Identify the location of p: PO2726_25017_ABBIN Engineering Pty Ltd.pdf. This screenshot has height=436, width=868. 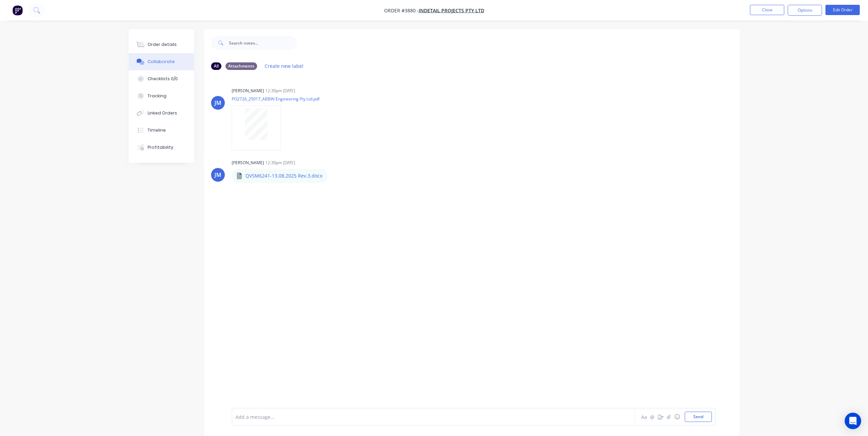
(276, 99).